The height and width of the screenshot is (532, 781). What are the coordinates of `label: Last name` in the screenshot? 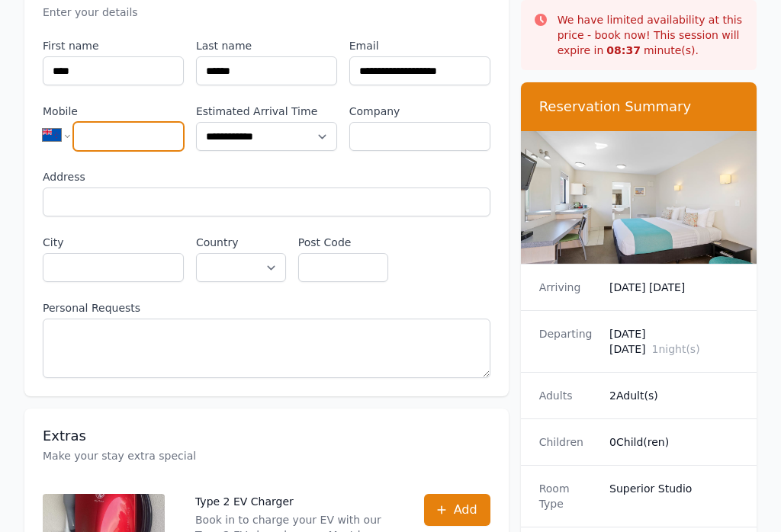 It's located at (266, 46).